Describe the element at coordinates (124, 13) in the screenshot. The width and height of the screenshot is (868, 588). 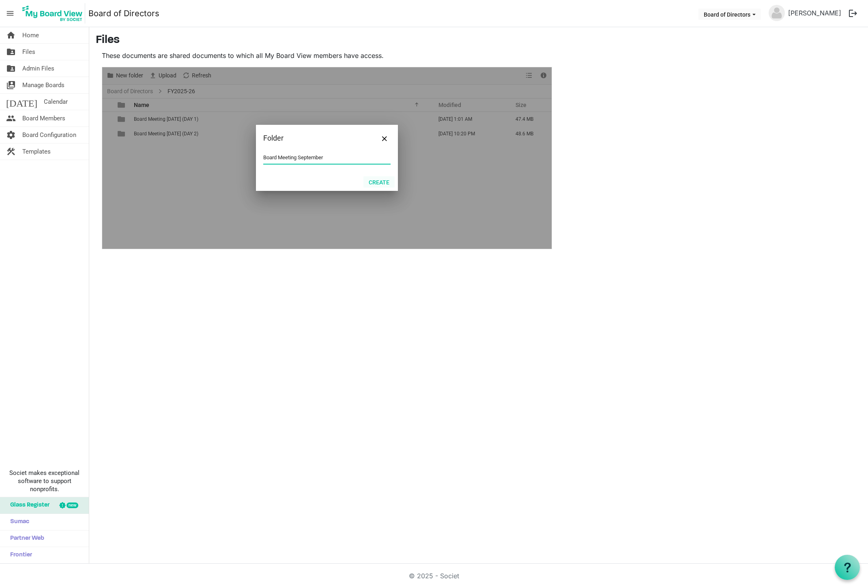
I see `a: Board of Directors` at that location.